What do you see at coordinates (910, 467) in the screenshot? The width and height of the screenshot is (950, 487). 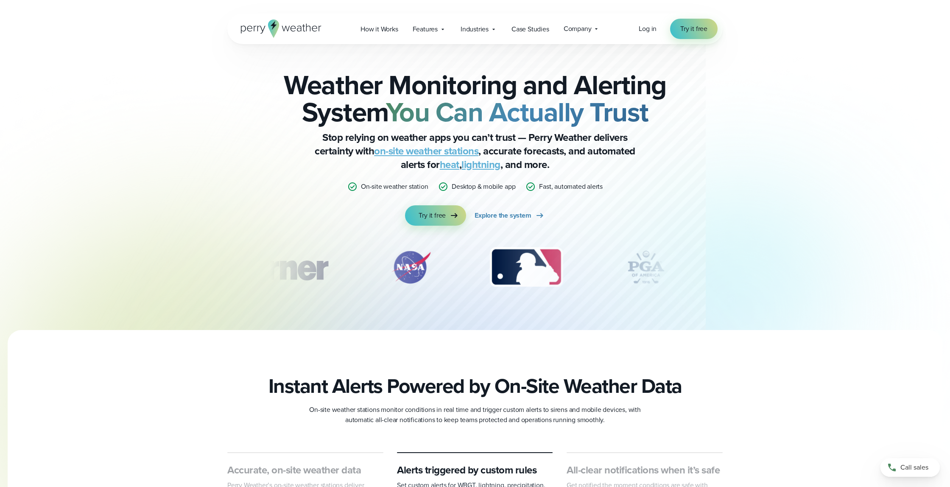 I see `a: Call sales` at bounding box center [910, 467].